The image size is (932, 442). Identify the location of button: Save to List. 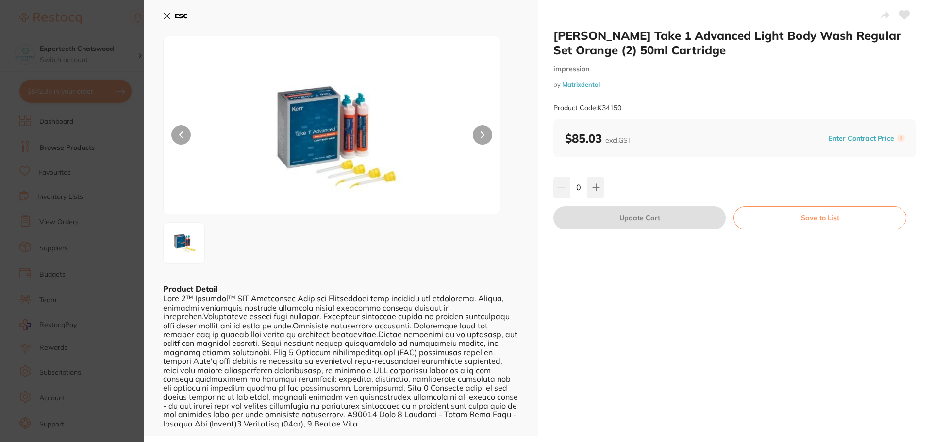
(820, 218).